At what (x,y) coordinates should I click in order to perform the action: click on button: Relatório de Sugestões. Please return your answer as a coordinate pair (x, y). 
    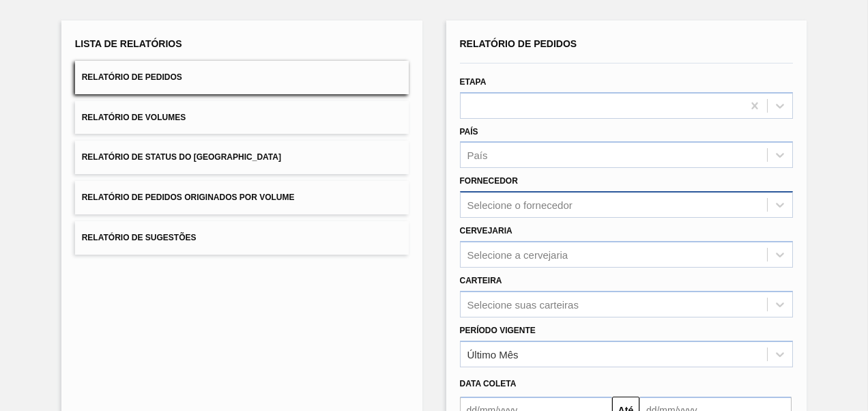
    Looking at the image, I should click on (242, 238).